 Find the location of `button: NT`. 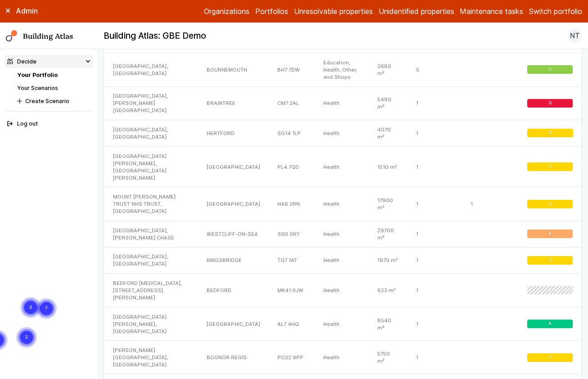

button: NT is located at coordinates (575, 36).